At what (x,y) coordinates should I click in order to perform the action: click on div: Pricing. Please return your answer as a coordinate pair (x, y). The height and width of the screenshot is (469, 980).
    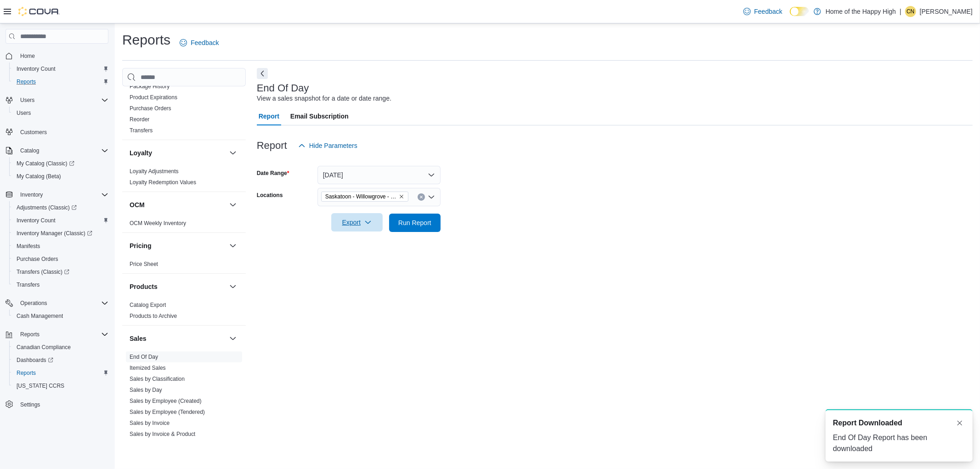
    Looking at the image, I should click on (184, 266).